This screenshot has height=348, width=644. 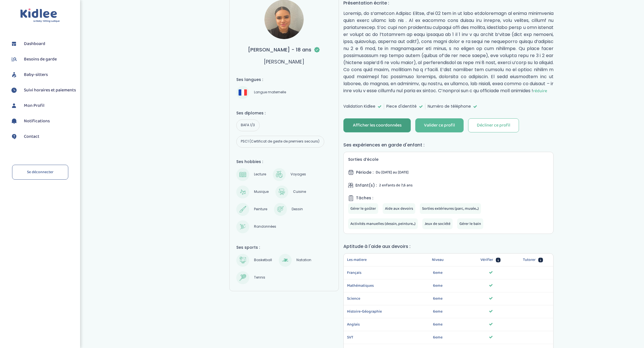 I want to click on h4: Ses langues :, so click(x=284, y=80).